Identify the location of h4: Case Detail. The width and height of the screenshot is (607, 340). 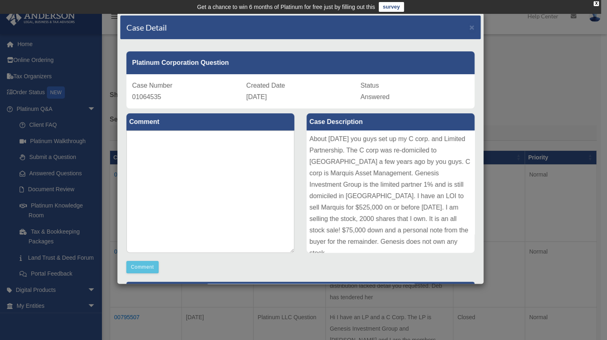
(146, 27).